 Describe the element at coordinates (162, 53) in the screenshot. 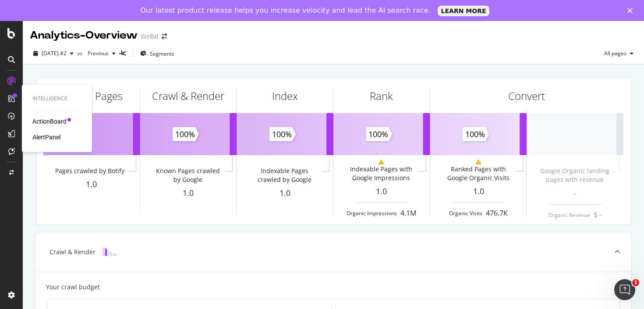

I see `span: Segments` at that location.